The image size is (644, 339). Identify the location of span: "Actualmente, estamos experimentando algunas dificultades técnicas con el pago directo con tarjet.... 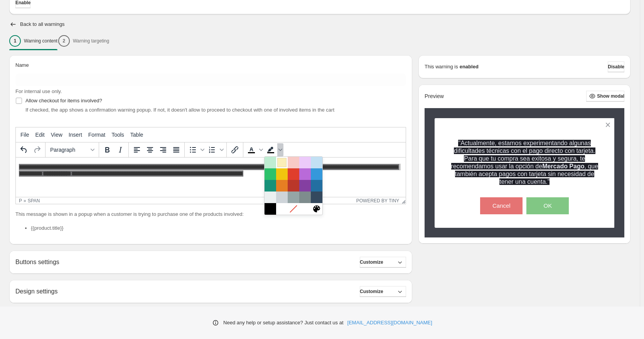
(523, 154).